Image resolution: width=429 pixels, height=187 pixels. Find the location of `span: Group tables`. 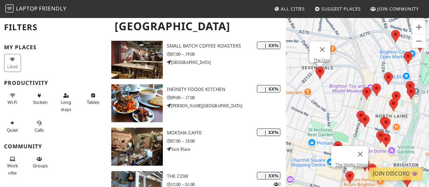

span: Group tables is located at coordinates (40, 166).